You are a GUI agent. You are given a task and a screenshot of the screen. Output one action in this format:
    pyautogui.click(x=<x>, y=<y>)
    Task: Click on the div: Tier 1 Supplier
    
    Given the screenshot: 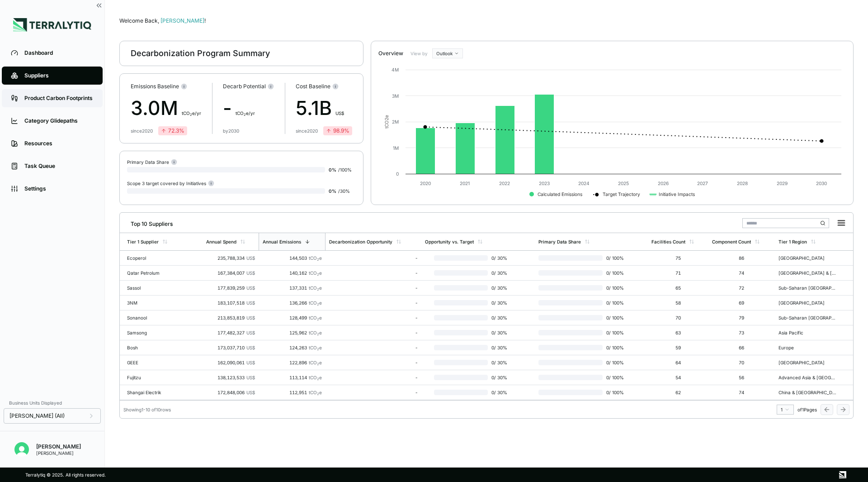 What is the action you would take?
    pyautogui.click(x=143, y=241)
    